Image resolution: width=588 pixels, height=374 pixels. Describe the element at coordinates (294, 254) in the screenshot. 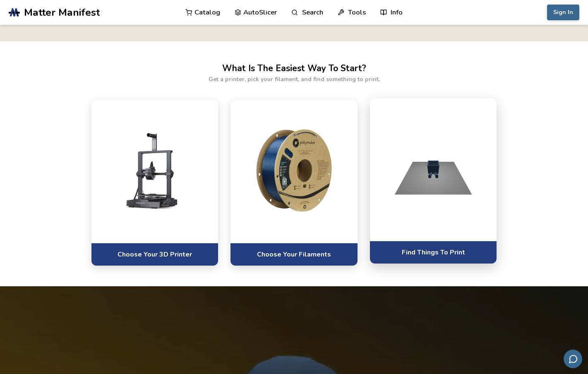

I see `a: Choose Your Filaments` at that location.